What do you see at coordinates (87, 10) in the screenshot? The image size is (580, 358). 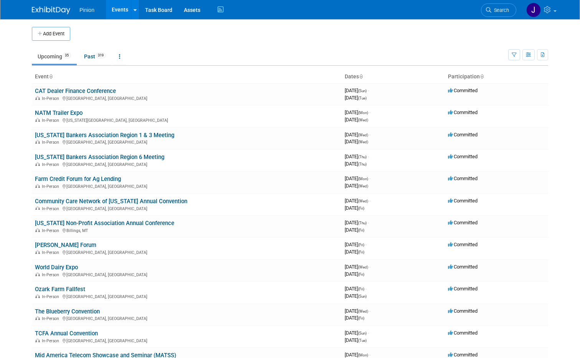 I see `span: Pinion` at bounding box center [87, 10].